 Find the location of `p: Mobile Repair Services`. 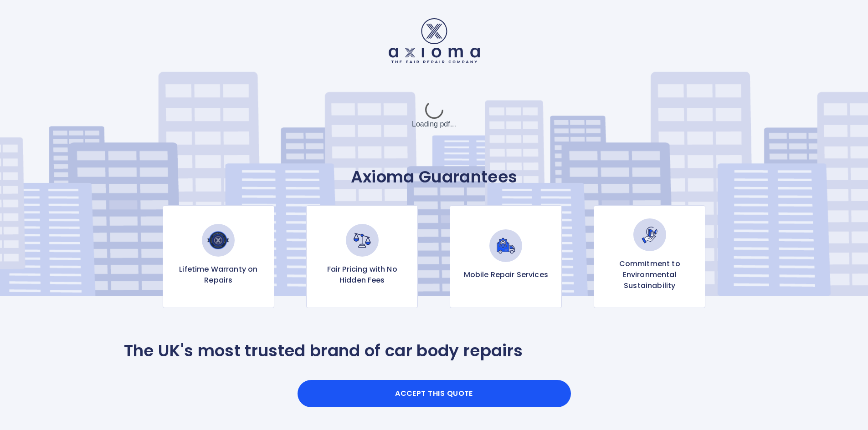

p: Mobile Repair Services is located at coordinates (506, 275).